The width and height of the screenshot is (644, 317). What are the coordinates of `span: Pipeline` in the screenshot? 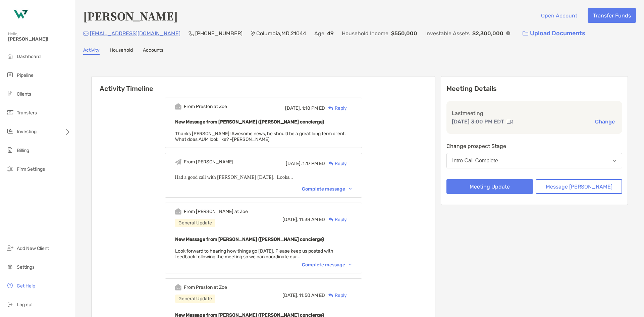 It's located at (25, 75).